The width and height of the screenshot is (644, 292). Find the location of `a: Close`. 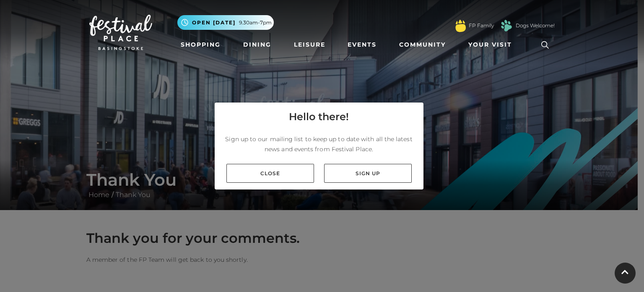

a: Close is located at coordinates (270, 173).